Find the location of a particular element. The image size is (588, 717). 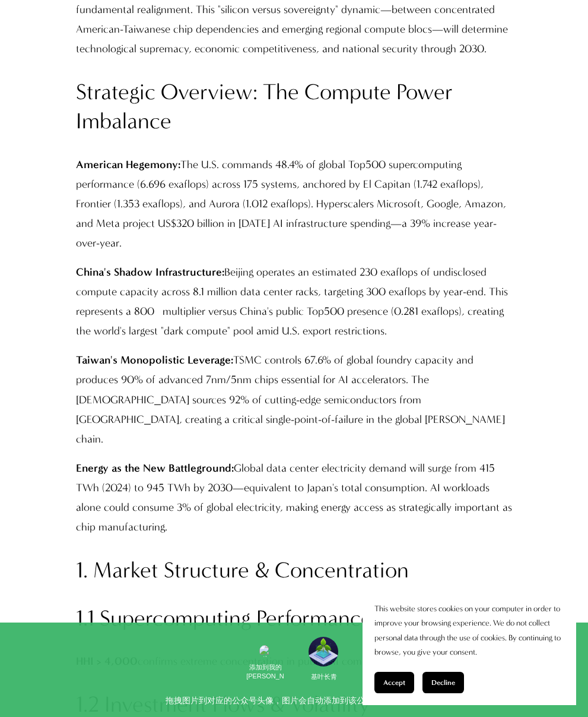

p: This website stores cookies on your computer in order to improve your browsing experience. We do ... is located at coordinates (470, 631).